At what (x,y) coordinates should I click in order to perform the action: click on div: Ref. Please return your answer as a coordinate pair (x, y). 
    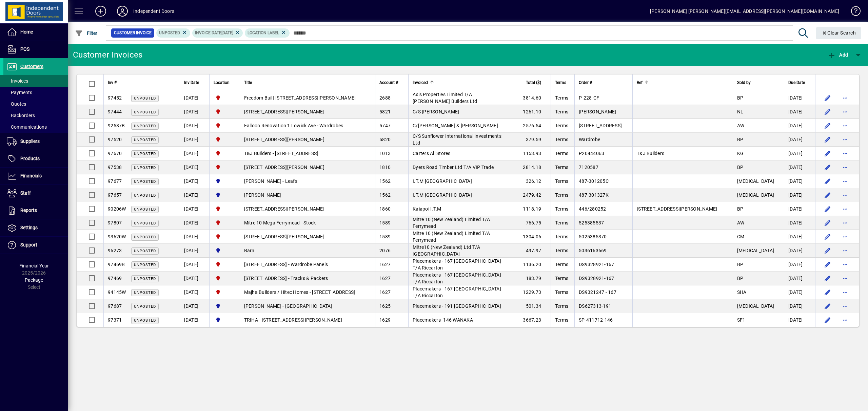
    Looking at the image, I should click on (683, 83).